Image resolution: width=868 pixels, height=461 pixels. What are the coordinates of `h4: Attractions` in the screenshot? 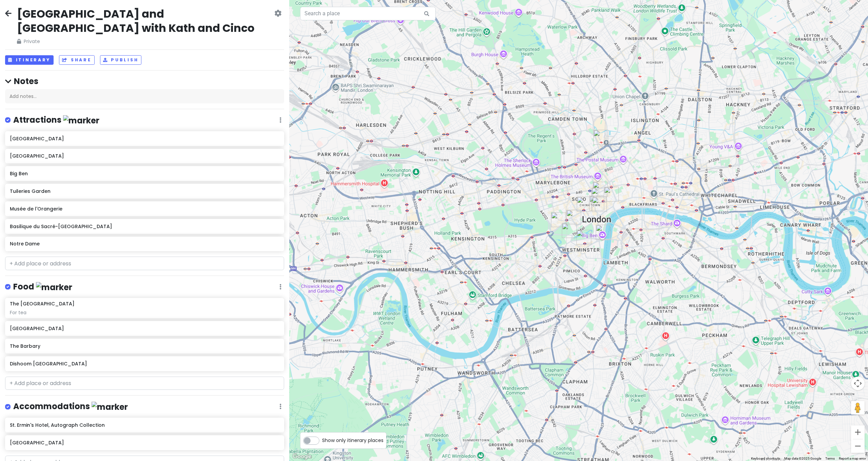 It's located at (56, 120).